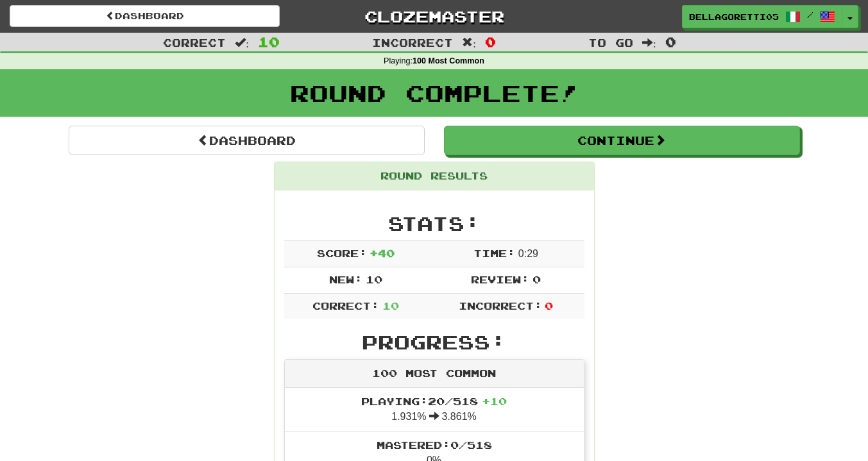 This screenshot has height=461, width=868. Describe the element at coordinates (434, 445) in the screenshot. I see `span: Mastered: 0 / 518` at that location.